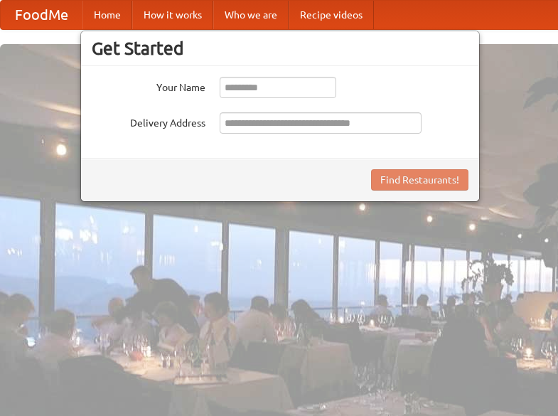 The height and width of the screenshot is (416, 558). What do you see at coordinates (107, 15) in the screenshot?
I see `a: Home` at bounding box center [107, 15].